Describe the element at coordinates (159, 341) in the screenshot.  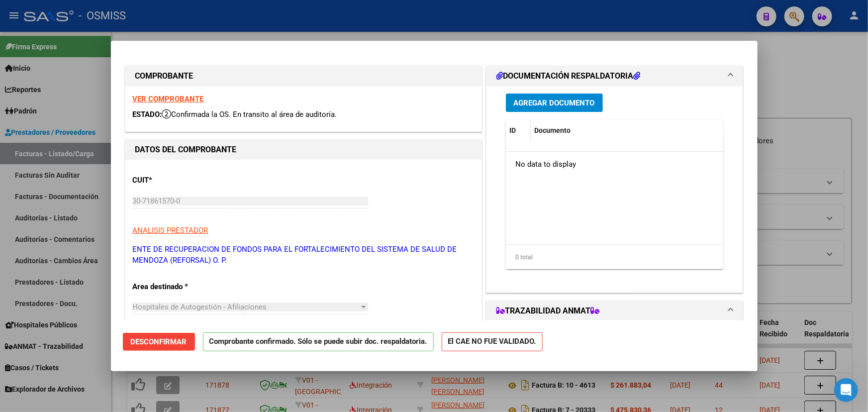
I see `button: Desconfirmar` at that location.